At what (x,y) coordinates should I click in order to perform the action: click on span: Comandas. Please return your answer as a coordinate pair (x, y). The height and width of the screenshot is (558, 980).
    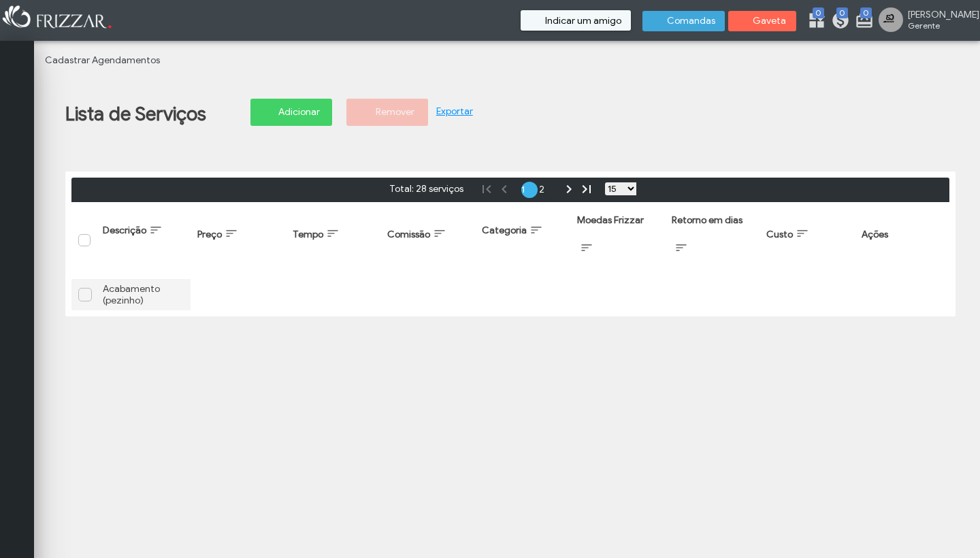
    Looking at the image, I should click on (690, 21).